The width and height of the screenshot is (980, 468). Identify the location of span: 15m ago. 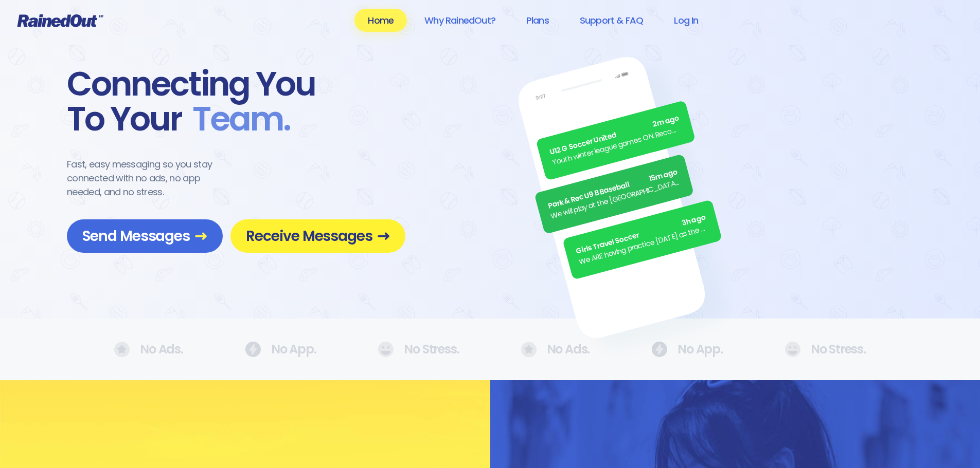
(663, 176).